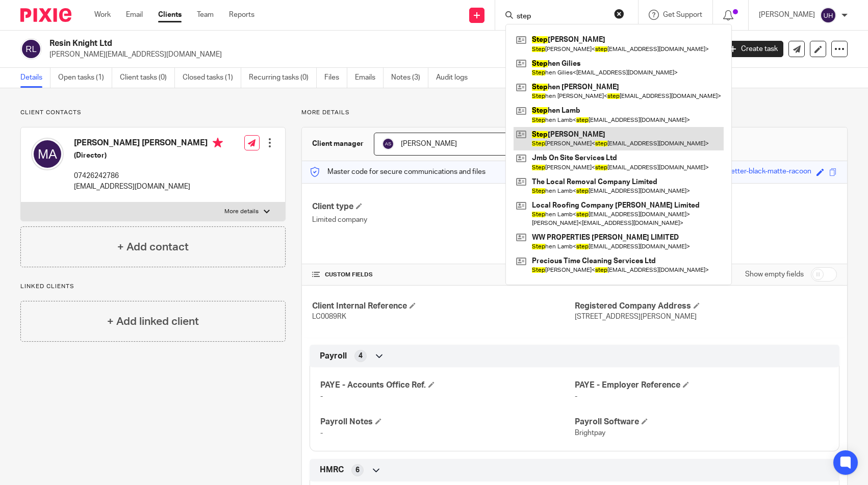 Image resolution: width=868 pixels, height=485 pixels. What do you see at coordinates (410, 77) in the screenshot?
I see `a: Notes (3)` at bounding box center [410, 77].